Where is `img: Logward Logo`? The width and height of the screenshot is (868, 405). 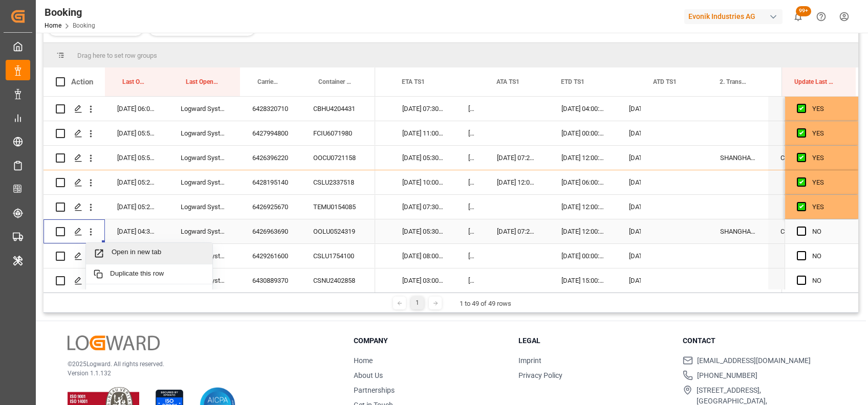 img: Logward Logo is located at coordinates (114, 343).